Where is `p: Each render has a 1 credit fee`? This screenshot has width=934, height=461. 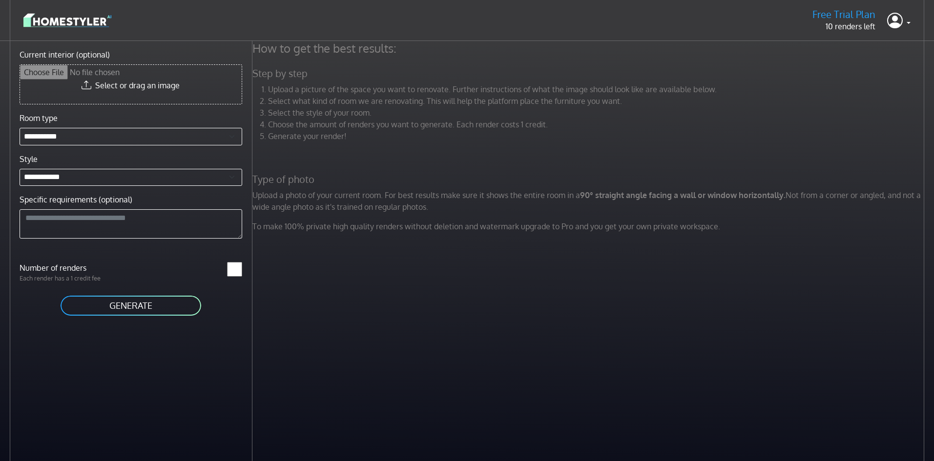
p: Each render has a 1 credit fee is located at coordinates (72, 278).